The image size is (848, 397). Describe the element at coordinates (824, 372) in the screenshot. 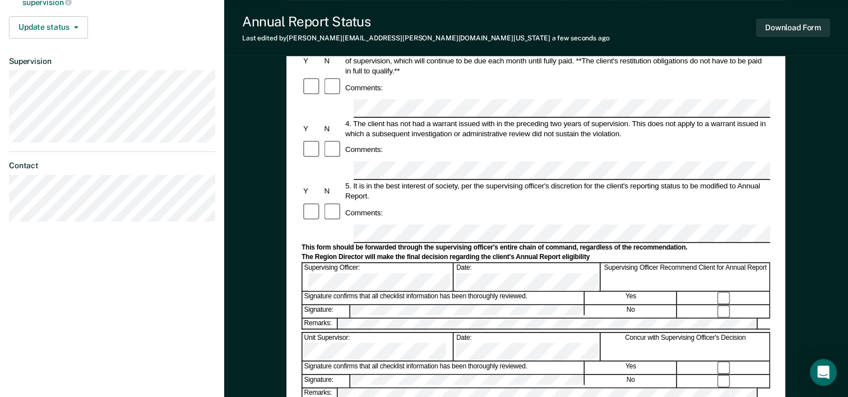

I see `div: Open Intercom Messenger` at that location.